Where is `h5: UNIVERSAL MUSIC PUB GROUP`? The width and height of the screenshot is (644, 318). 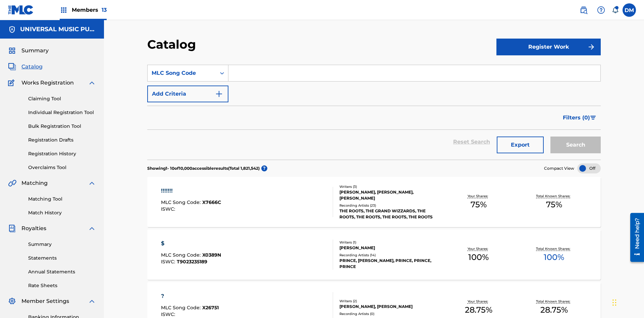 h5: UNIVERSAL MUSIC PUB GROUP is located at coordinates (58, 29).